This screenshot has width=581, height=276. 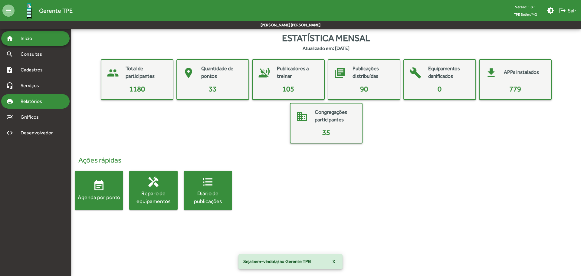 What do you see at coordinates (525, 14) in the screenshot?
I see `span: TPE Betim/MG` at bounding box center [525, 14].